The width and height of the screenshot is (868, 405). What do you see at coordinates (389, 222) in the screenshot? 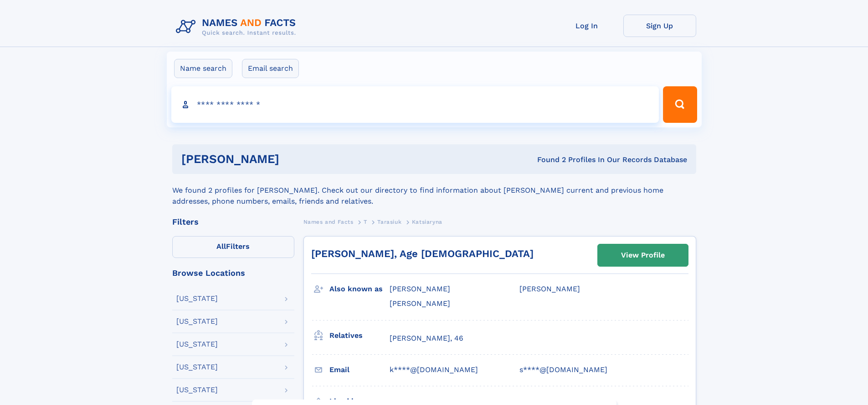
I see `span: Tarasiuk` at bounding box center [389, 222].